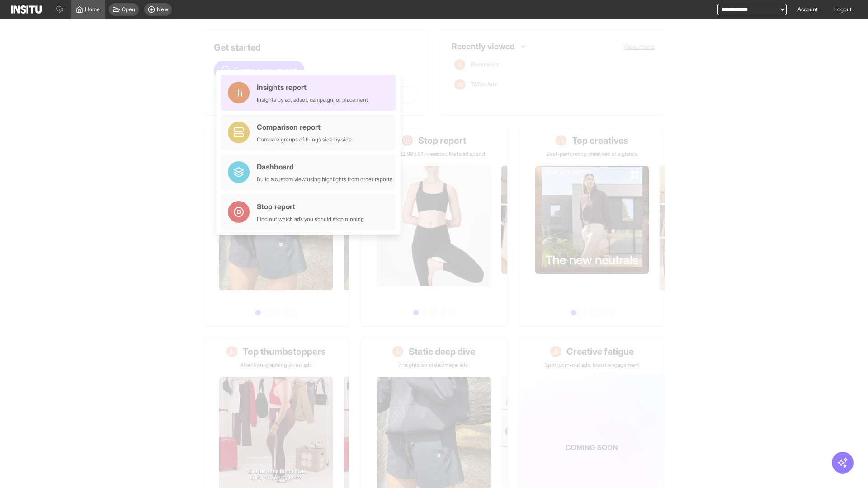 The width and height of the screenshot is (868, 488). What do you see at coordinates (162, 10) in the screenshot?
I see `span: New` at bounding box center [162, 10].